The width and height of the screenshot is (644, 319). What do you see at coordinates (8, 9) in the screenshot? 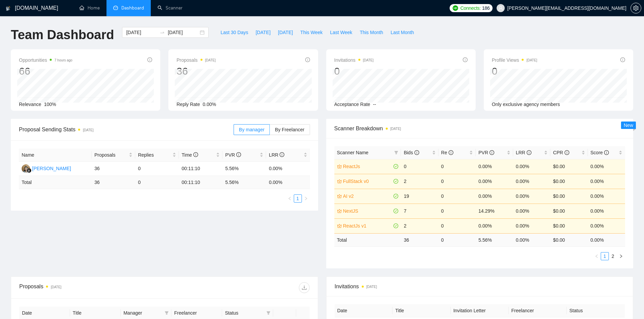
I see `img: logo` at bounding box center [8, 9].